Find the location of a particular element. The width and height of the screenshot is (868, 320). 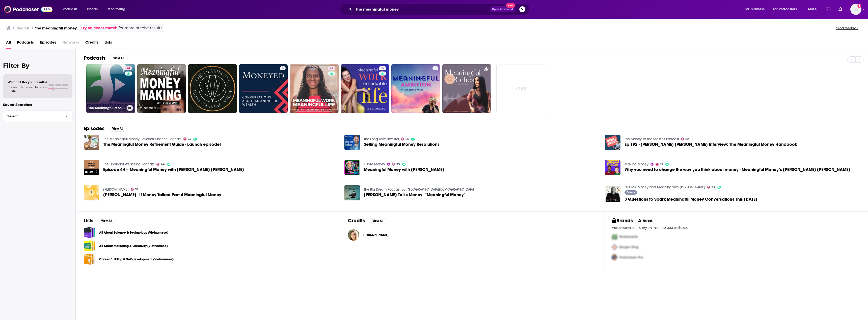

img: User Profile is located at coordinates (856, 9).